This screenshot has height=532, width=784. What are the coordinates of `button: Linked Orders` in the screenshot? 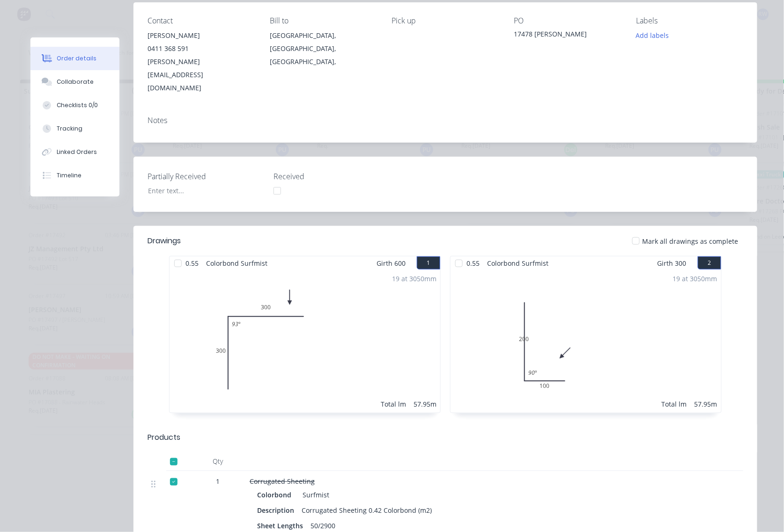 It's located at (75, 152).